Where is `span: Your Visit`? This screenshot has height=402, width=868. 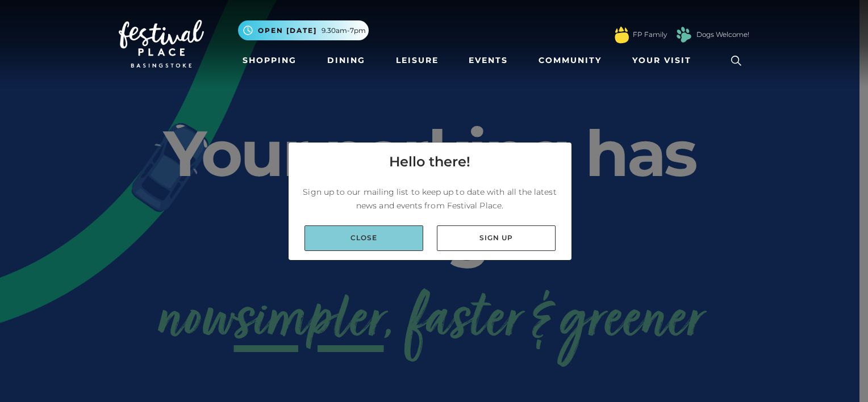 span: Your Visit is located at coordinates (662, 60).